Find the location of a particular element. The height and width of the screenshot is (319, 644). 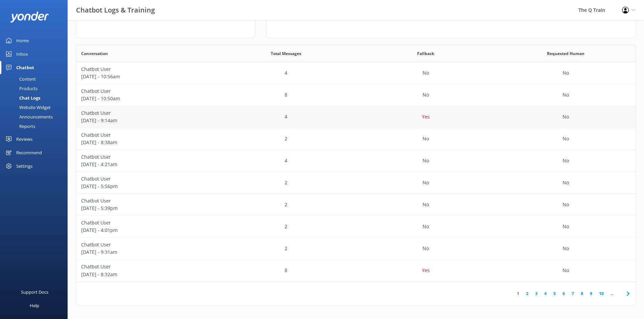

a: Content is located at coordinates (36, 79).